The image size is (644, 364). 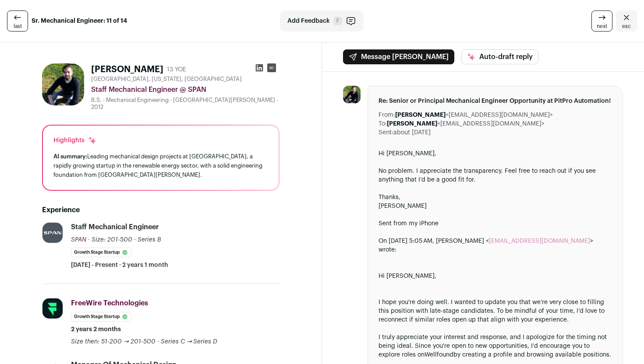 What do you see at coordinates (496, 346) in the screenshot?
I see `div: I truly appreciate your interest and response, and I apologize for the timing not being ideal. Si...` at bounding box center [496, 346].